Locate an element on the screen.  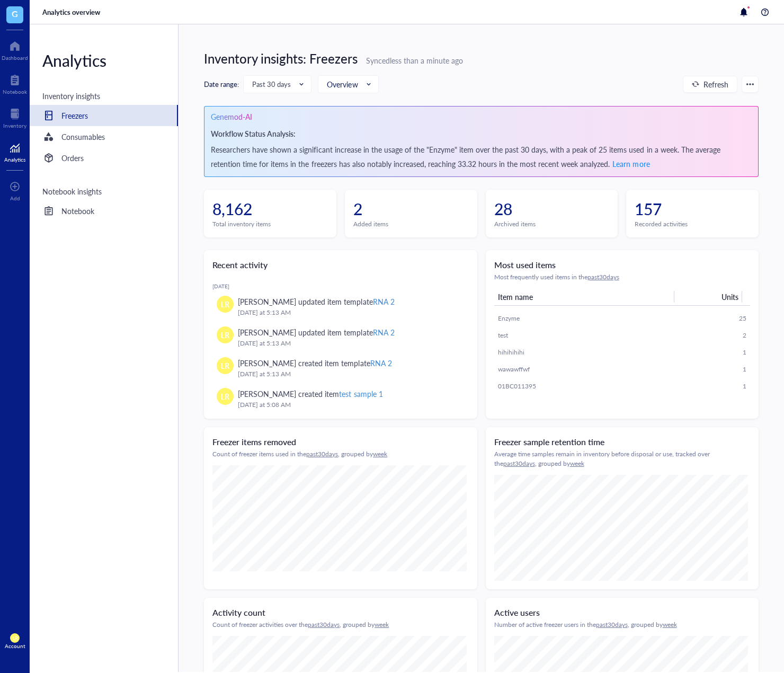
div: Most used items is located at coordinates (525, 265).